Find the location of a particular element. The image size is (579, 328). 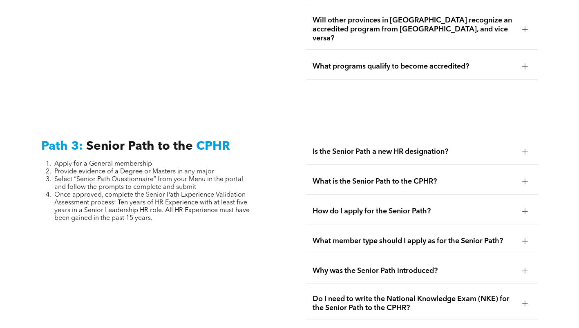

span: What programs qualify to become accredited? is located at coordinates (414, 67).